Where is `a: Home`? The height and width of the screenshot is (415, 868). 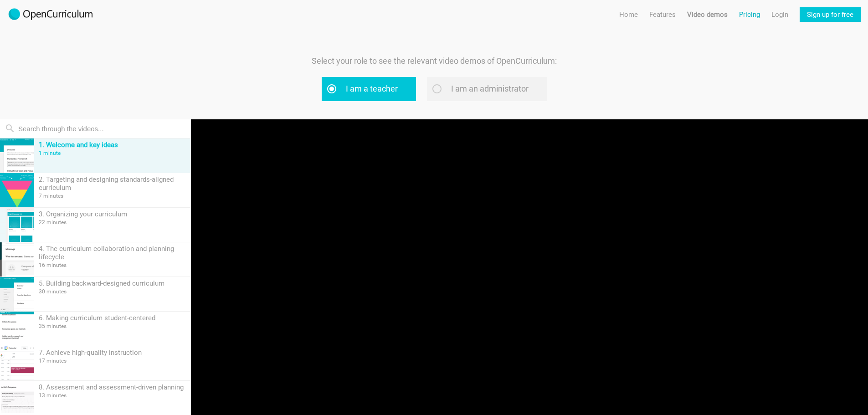 a: Home is located at coordinates (629, 14).